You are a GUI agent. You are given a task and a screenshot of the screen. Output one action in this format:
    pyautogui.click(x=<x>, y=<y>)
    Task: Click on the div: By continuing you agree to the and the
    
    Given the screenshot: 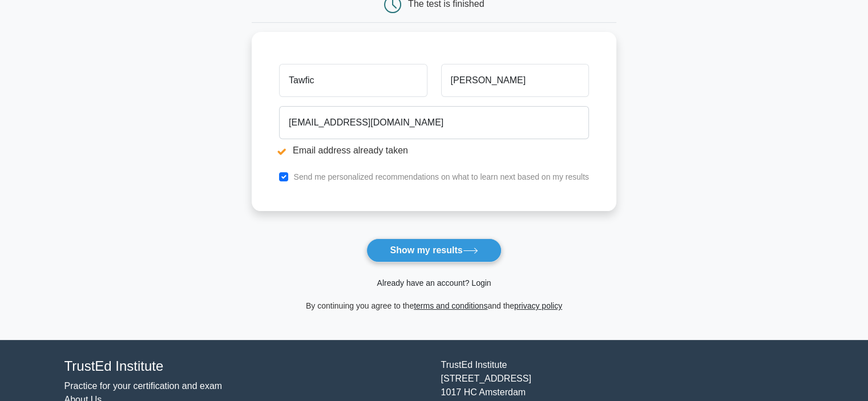 What is the action you would take?
    pyautogui.click(x=434, y=306)
    